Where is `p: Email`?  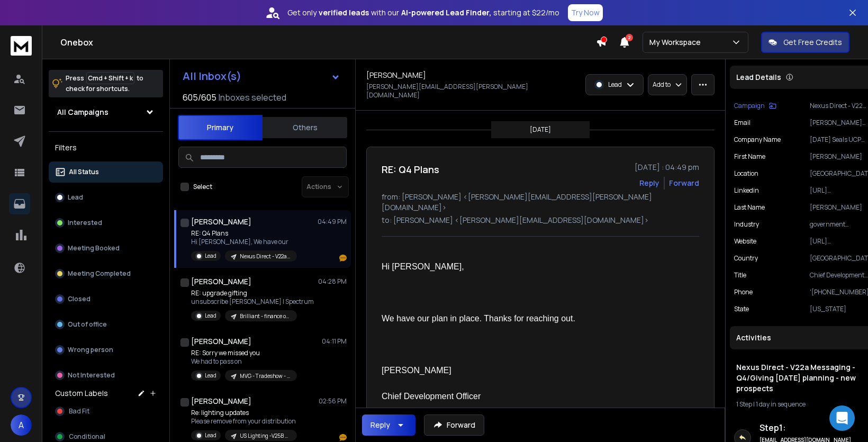 p: Email is located at coordinates (742, 123).